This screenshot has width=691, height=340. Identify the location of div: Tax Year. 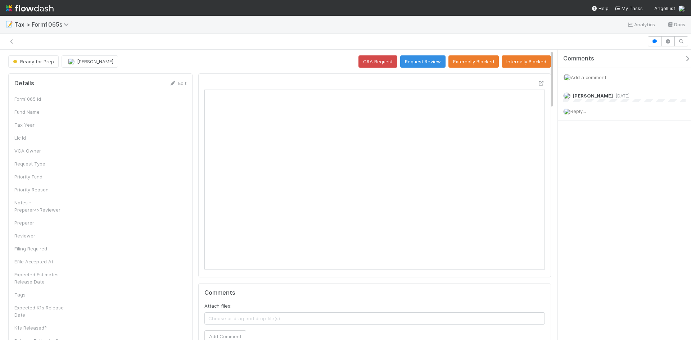
(41, 125).